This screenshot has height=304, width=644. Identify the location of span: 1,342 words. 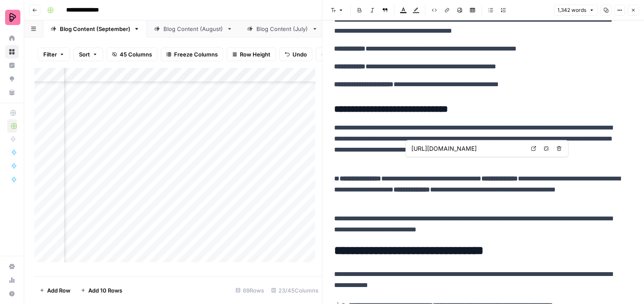
(572, 10).